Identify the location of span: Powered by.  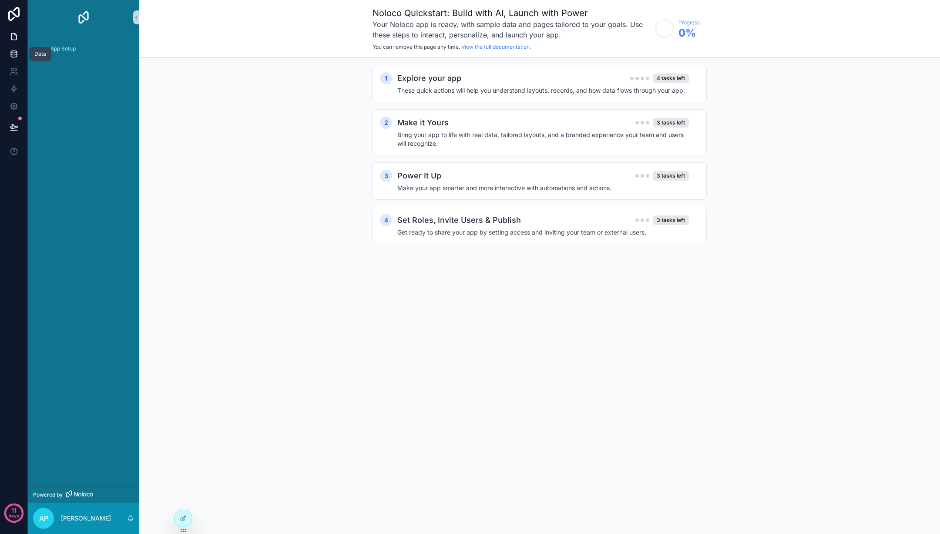
(48, 495).